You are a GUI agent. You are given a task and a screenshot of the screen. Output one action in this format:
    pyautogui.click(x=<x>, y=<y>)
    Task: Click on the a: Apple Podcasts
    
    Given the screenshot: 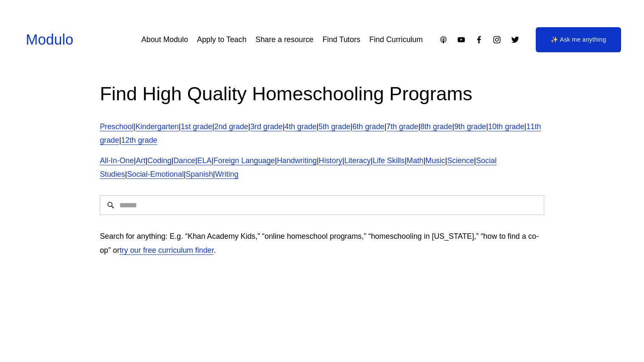 What is the action you would take?
    pyautogui.click(x=443, y=40)
    